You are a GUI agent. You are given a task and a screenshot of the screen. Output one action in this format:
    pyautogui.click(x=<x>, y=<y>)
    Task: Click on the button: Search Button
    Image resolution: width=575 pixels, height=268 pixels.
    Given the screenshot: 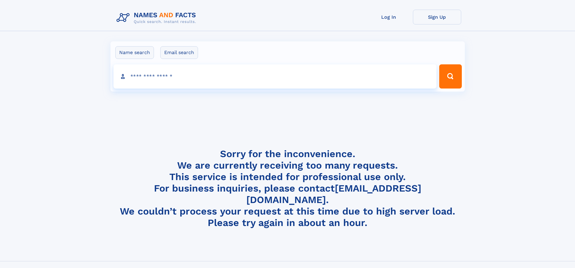 What is the action you would take?
    pyautogui.click(x=451, y=76)
    